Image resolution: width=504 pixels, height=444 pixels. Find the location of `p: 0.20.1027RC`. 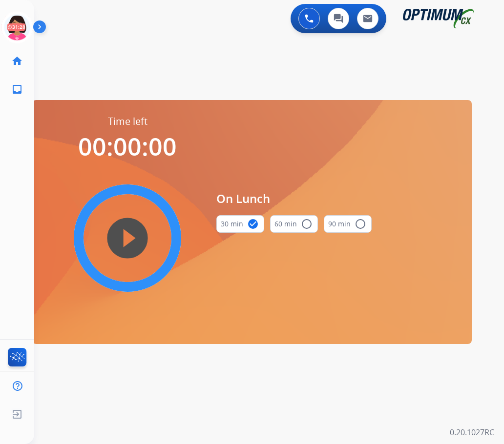

p: 0.20.1027RC is located at coordinates (472, 432).